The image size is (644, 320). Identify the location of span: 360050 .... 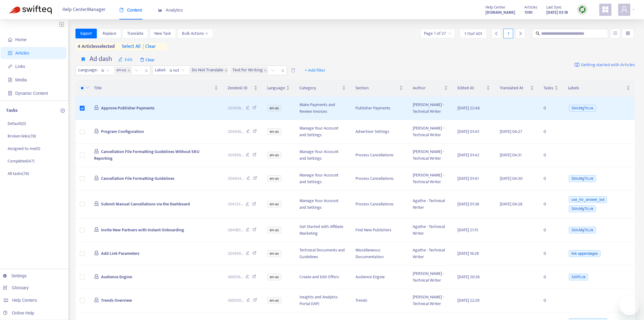
(236, 300).